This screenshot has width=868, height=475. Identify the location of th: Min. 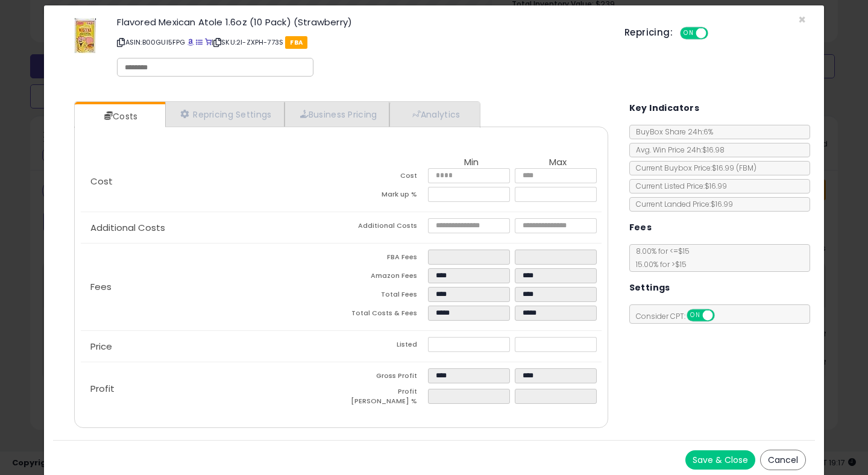
(471, 163).